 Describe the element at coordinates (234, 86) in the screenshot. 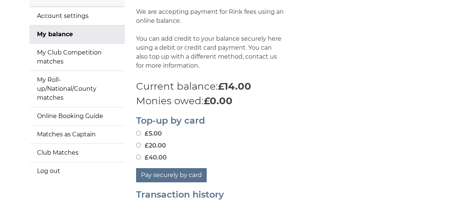

I see `strong: £14.00` at that location.